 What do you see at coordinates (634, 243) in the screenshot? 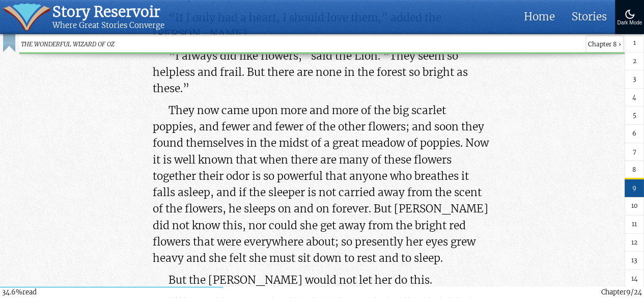
I see `a: 12` at bounding box center [634, 243].